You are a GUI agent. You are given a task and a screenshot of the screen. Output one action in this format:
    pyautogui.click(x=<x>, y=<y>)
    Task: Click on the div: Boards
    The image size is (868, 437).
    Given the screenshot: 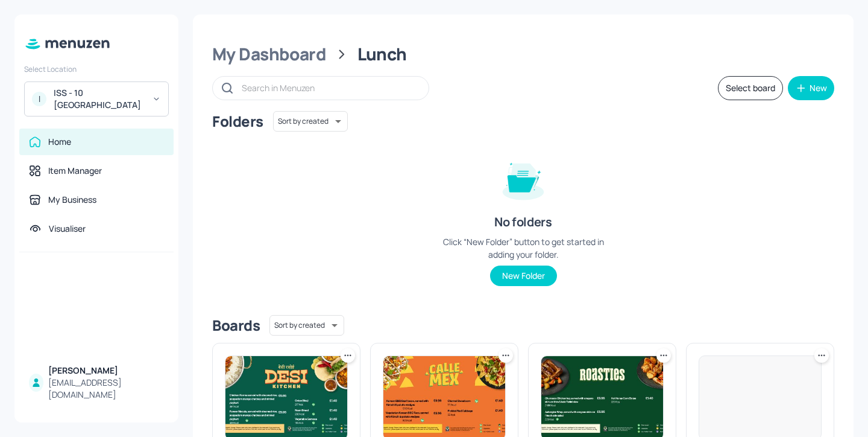 What is the action you would take?
    pyautogui.click(x=236, y=325)
    